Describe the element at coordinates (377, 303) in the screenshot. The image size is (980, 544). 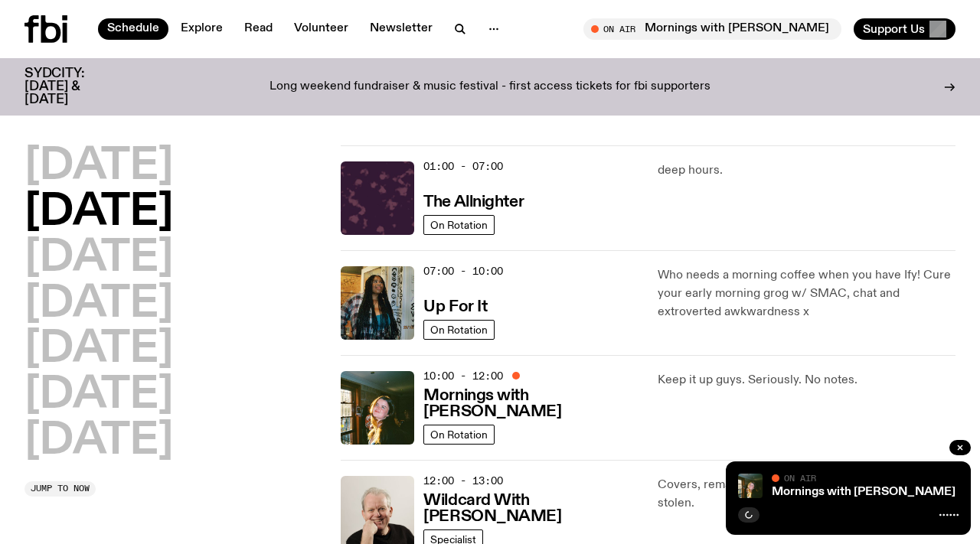
I see `a: Ify - a Brown Skin girl with black braided twists, looking up to the side with her tongue stickin...` at that location.